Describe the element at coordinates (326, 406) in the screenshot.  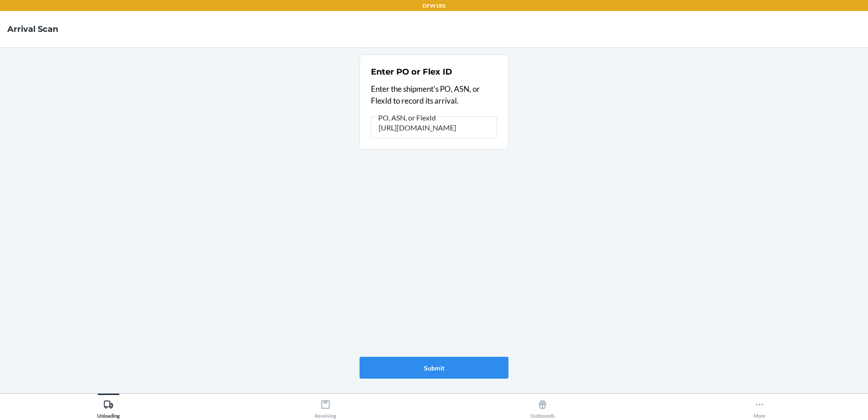
I see `button: Receiving` at that location.